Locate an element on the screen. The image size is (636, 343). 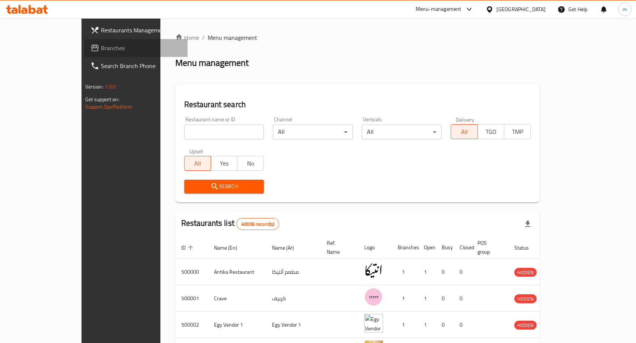
th: Logo is located at coordinates (375, 248).